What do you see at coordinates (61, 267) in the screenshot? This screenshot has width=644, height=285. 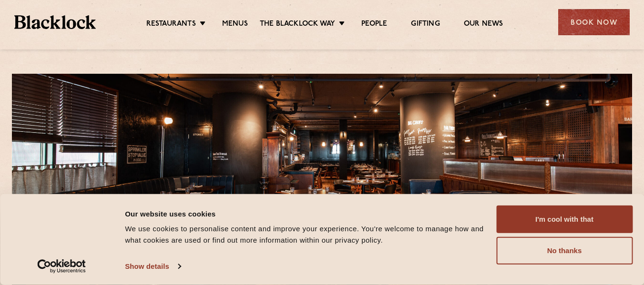 I see `a: Usercentrics Cookiebot - opens in a new window` at bounding box center [61, 267].